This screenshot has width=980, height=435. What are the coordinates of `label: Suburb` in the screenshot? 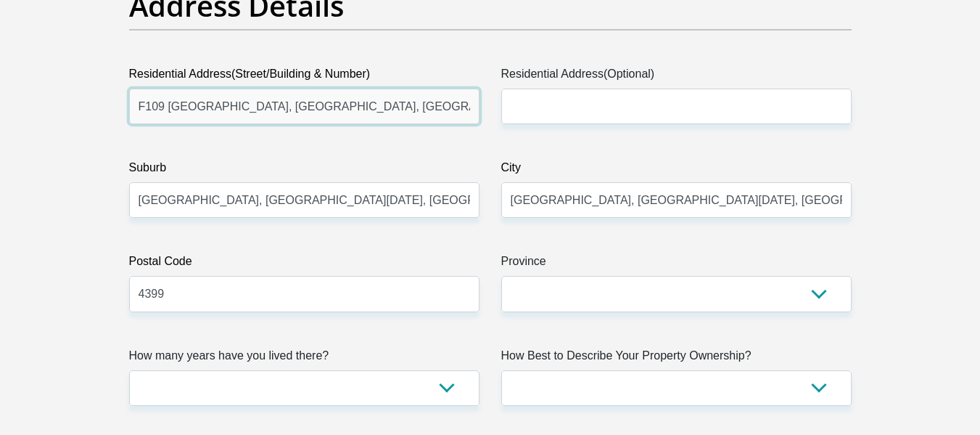 It's located at (304, 171).